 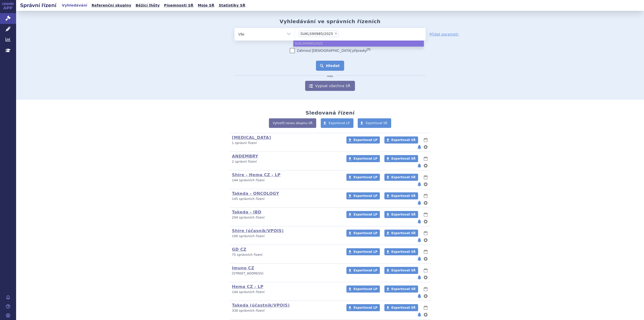 What do you see at coordinates (75, 5) in the screenshot?
I see `a: Vyhledávání` at bounding box center [75, 5].